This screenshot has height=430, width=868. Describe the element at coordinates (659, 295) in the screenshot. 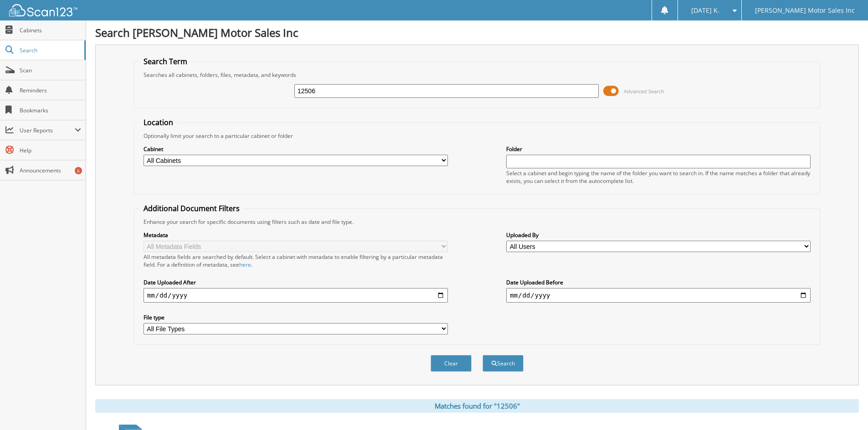

I see `input: end` at that location.